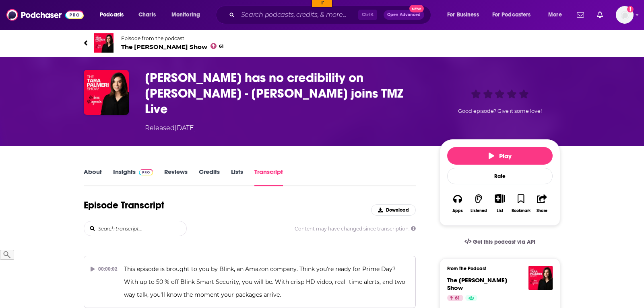 Image resolution: width=644 pixels, height=308 pixels. What do you see at coordinates (146, 173) in the screenshot?
I see `img: Podchaser Pro` at bounding box center [146, 173].